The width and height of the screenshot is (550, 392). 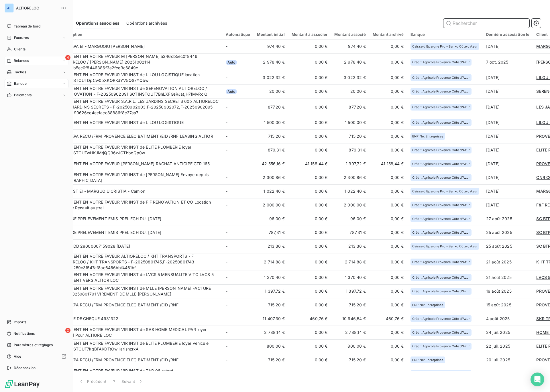 What do you see at coordinates (508, 333) in the screenshot?
I see `td: 24 juil. 2025` at bounding box center [508, 333].